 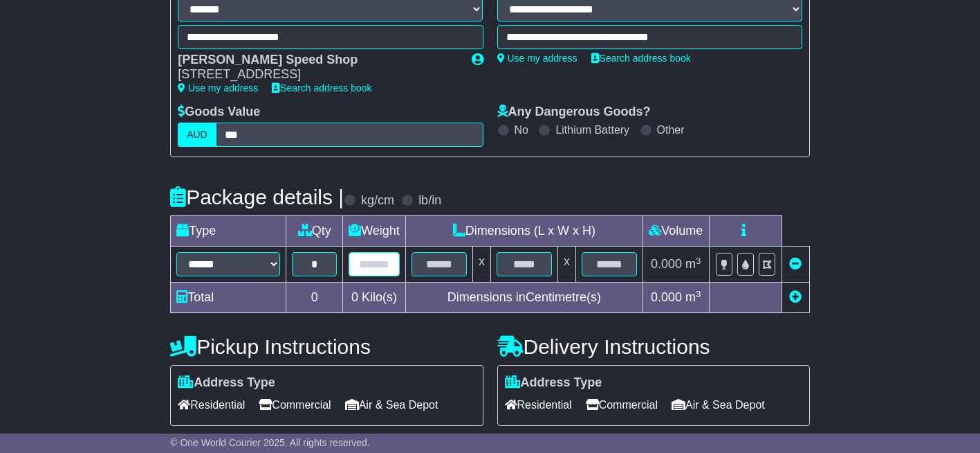 What do you see at coordinates (675, 231) in the screenshot?
I see `td: Volume` at bounding box center [675, 231].